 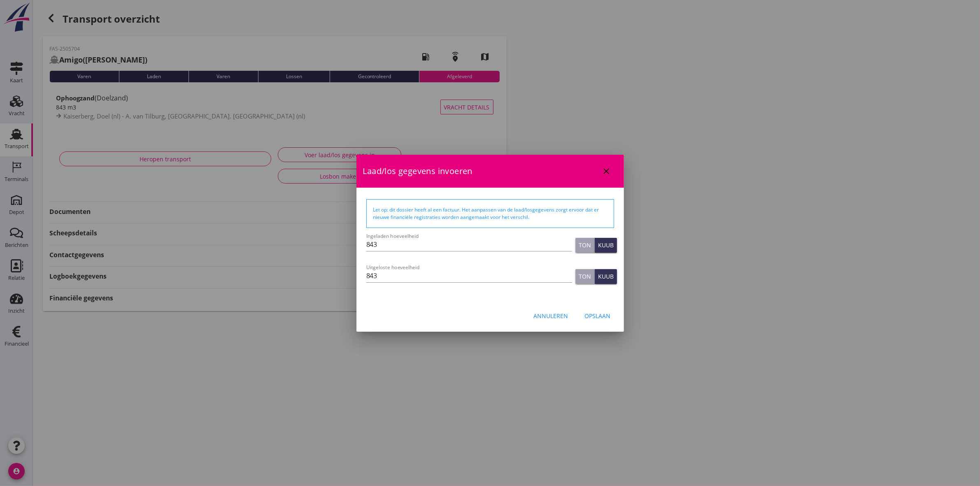 What do you see at coordinates (551, 316) in the screenshot?
I see `button: Annuleren` at bounding box center [551, 316].